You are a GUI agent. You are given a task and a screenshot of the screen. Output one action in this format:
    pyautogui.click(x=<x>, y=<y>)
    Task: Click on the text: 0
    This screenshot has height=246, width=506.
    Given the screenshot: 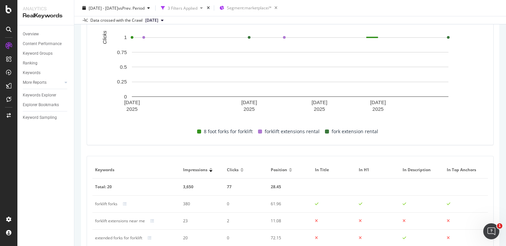 What is the action you would take?
    pyautogui.click(x=125, y=97)
    